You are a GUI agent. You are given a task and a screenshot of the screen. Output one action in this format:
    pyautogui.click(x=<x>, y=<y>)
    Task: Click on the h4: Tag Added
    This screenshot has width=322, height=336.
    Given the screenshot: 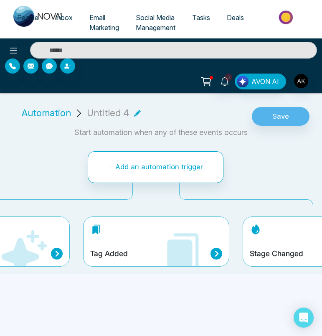 What is the action you would take?
    pyautogui.click(x=109, y=253)
    